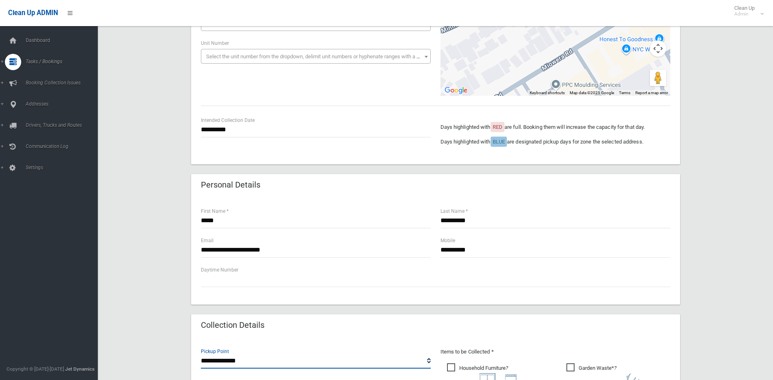  What do you see at coordinates (547, 93) in the screenshot?
I see `button: Keyboard shortcuts` at bounding box center [547, 93].